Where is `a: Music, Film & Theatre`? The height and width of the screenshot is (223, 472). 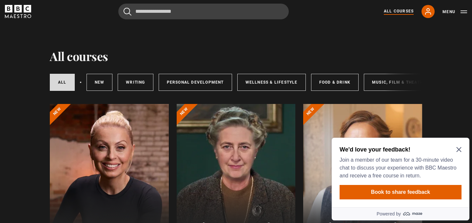
a: Music, Film & Theatre is located at coordinates (398, 82).